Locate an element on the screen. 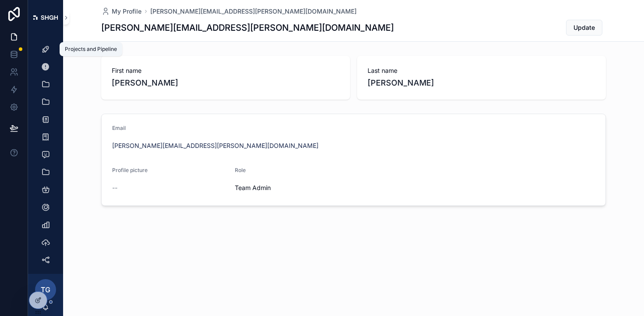  span: Team Admin is located at coordinates (253, 188).